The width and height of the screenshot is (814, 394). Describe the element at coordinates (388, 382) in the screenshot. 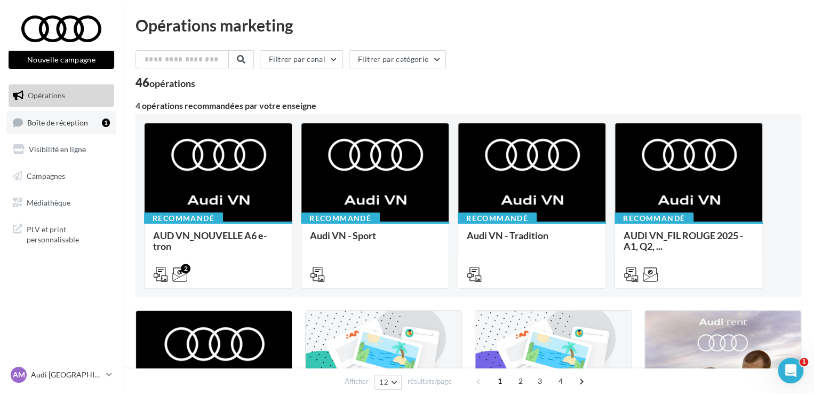

I see `button: 12` at that location.